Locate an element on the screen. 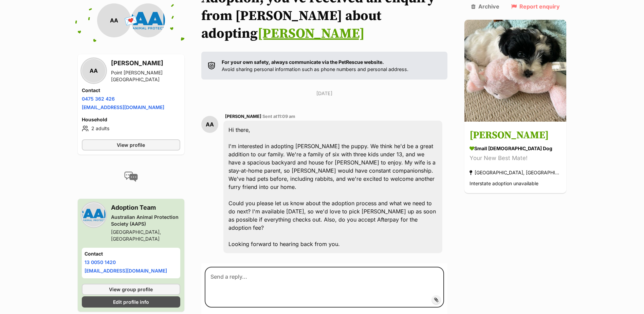 The image size is (644, 314). span: View profile is located at coordinates (131, 145).